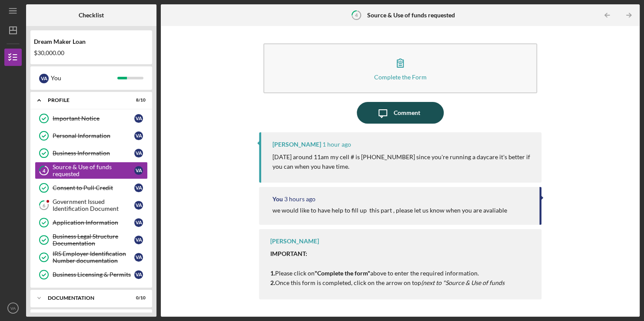  Describe the element at coordinates (91, 153) in the screenshot. I see `a: Business InformationVA` at that location.